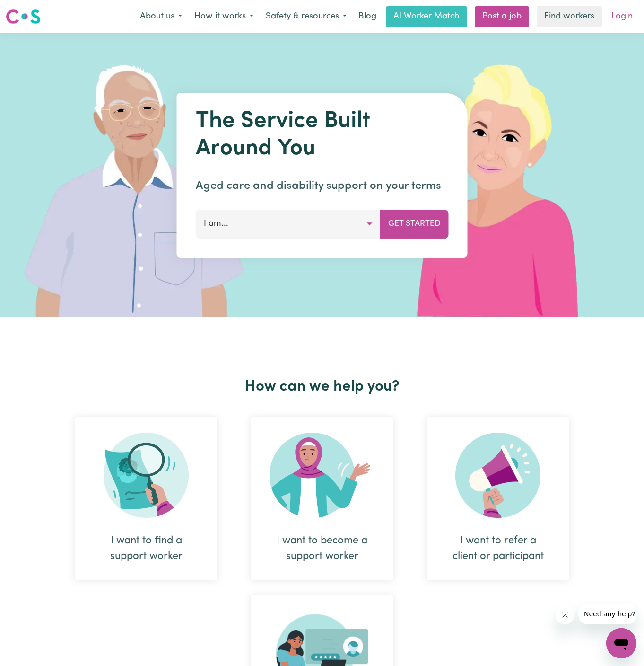 The image size is (644, 666). I want to click on a: Careseekers logo, so click(23, 16).